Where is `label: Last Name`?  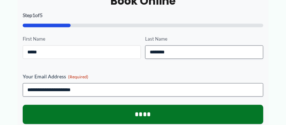 label: Last Name is located at coordinates (204, 39).